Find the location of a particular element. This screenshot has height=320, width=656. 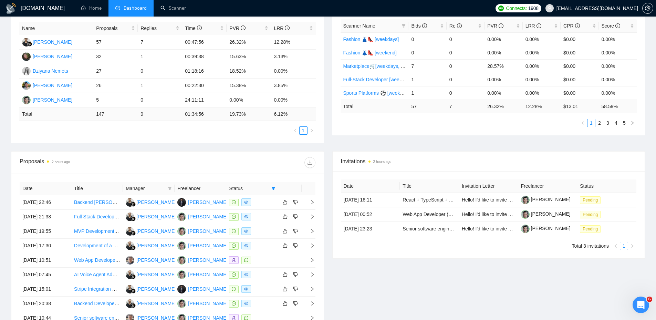

img: c1Tebym3BND9d52IcgAhOjDIggZNrr93DrArCnDDhQCo9DNa2fMdUdlKkX3cX7l7jn is located at coordinates (525, 200).